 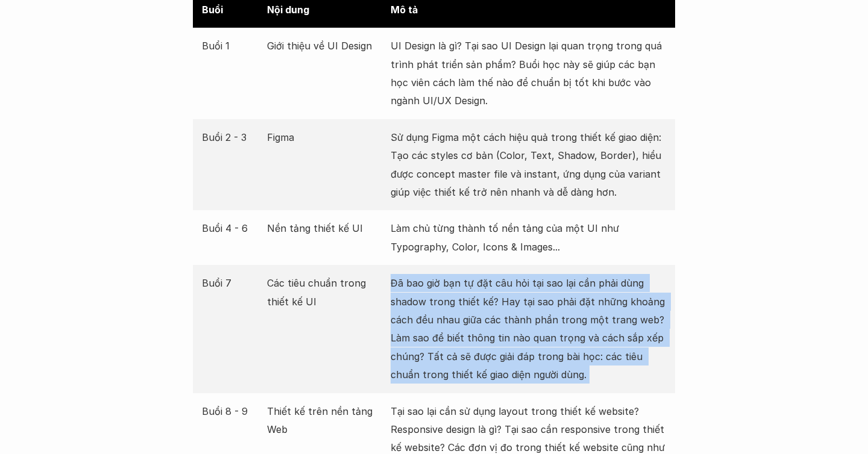 I want to click on p: Các tiêu chuẩn trong thiết kế UI, so click(x=326, y=292).